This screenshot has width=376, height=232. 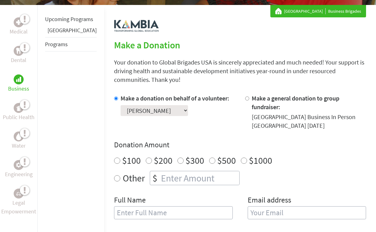 What do you see at coordinates (295, 102) in the screenshot?
I see `label: Make a general donation to group fundraiser:` at bounding box center [295, 102].